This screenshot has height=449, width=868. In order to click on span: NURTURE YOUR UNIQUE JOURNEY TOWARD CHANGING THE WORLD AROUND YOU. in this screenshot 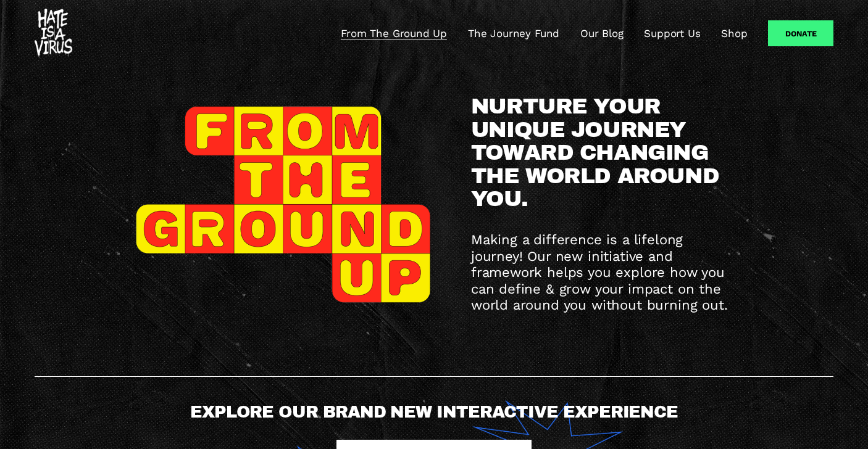, I will do `click(598, 152)`.